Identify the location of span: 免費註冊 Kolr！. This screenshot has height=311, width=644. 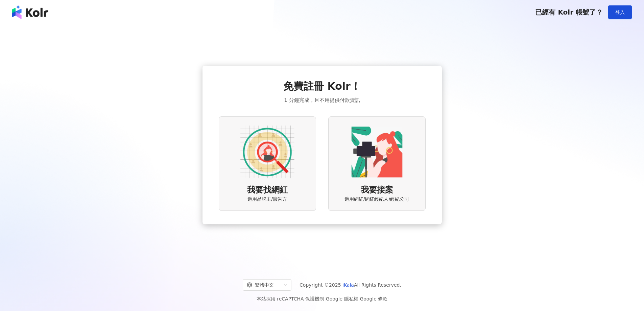
(322, 86).